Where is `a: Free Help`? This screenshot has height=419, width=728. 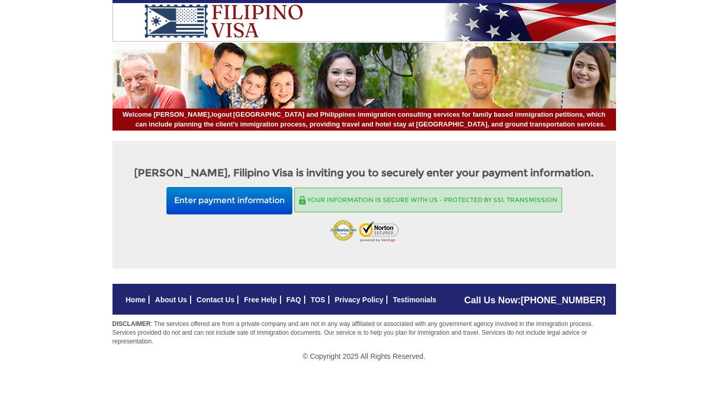
a: Free Help is located at coordinates (260, 299).